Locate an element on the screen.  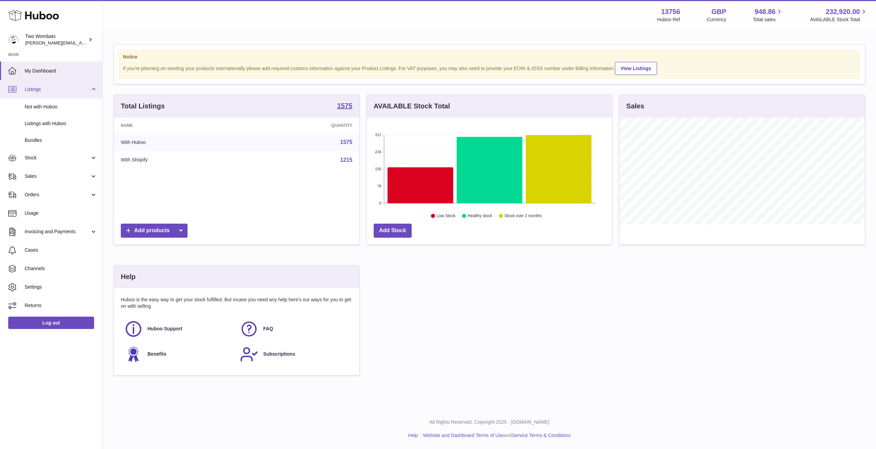
h3: Total Listings is located at coordinates (143, 106).